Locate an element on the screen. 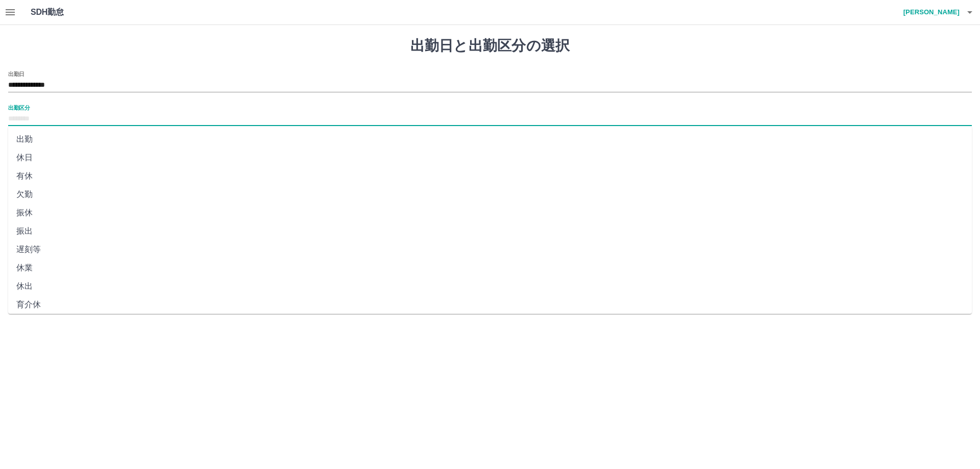 The image size is (980, 469). h1: 出勤日と出勤区分の選択 is located at coordinates (490, 46).